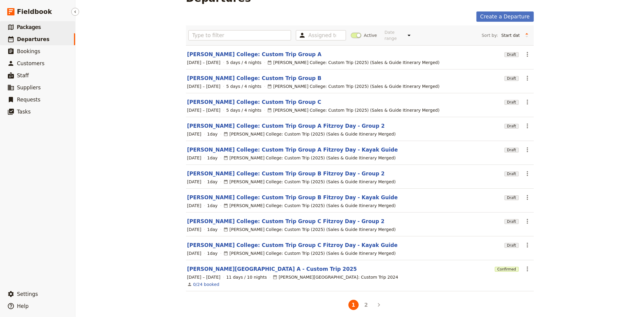  I want to click on span: Bookings, so click(28, 51).